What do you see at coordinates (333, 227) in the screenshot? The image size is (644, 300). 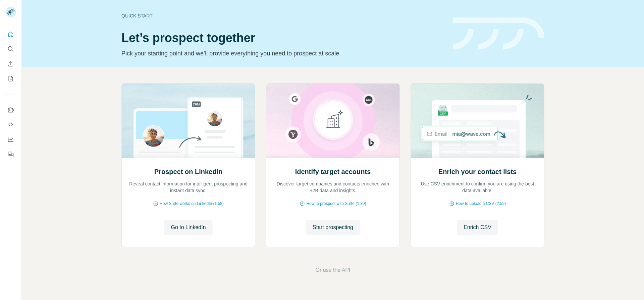 I see `button: Start prospecting` at bounding box center [333, 227].